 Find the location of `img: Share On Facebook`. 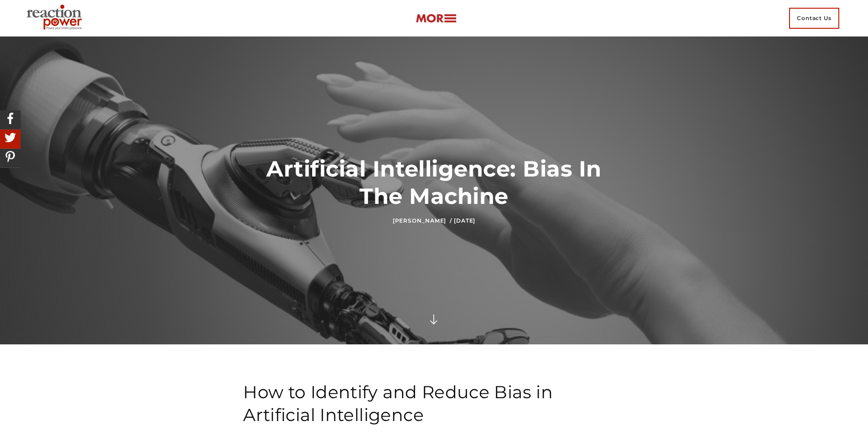

img: Share On Facebook is located at coordinates (10, 118).